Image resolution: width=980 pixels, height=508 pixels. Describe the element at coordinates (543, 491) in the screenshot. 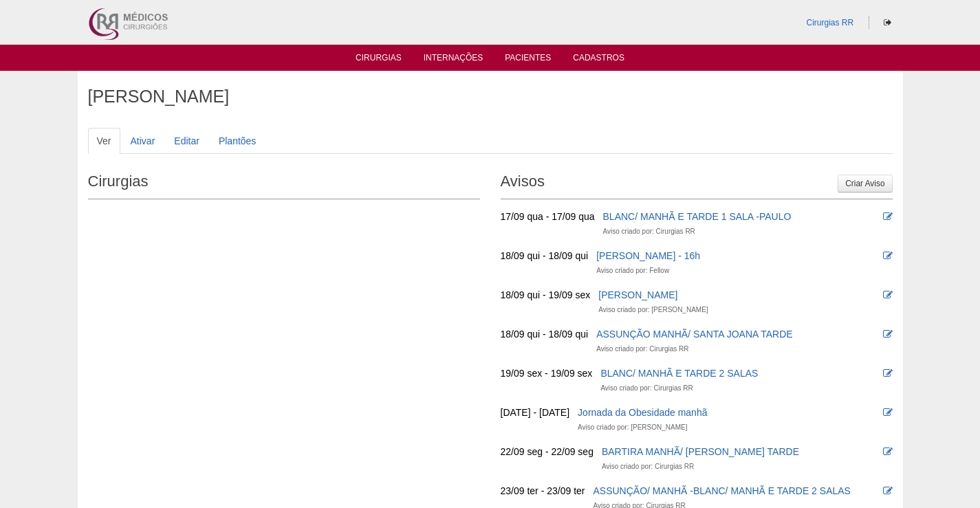

I see `div: 23/09 ter - 23/09 ter` at that location.